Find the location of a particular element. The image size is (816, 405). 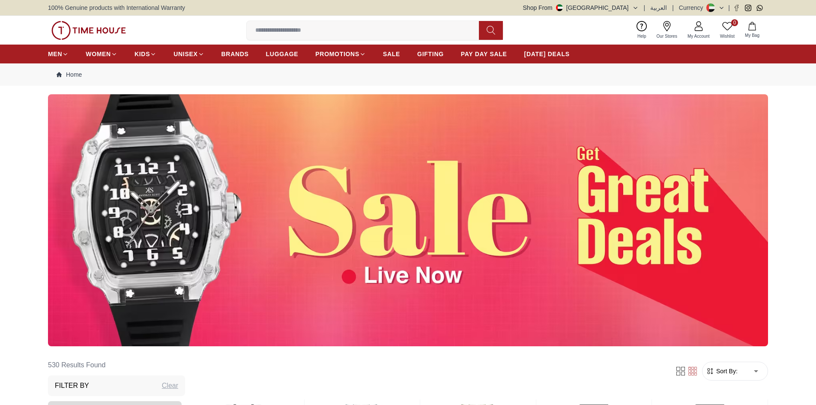

img: United Arab Emirates is located at coordinates (559, 8).